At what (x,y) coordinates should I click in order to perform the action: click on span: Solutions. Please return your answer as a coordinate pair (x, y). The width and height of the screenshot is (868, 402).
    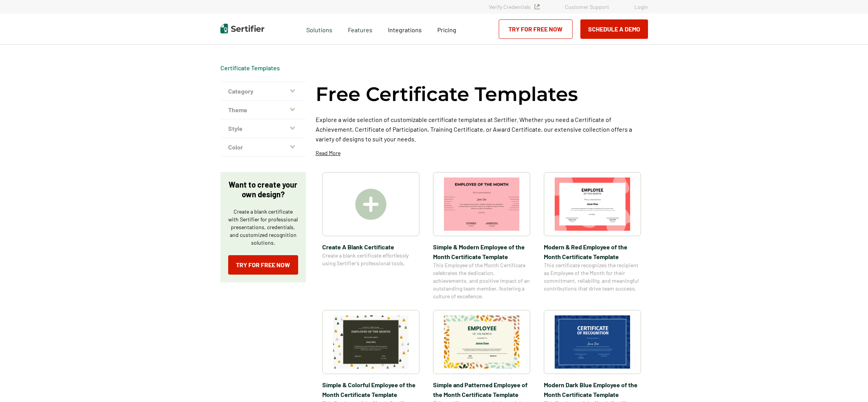
    Looking at the image, I should click on (319, 29).